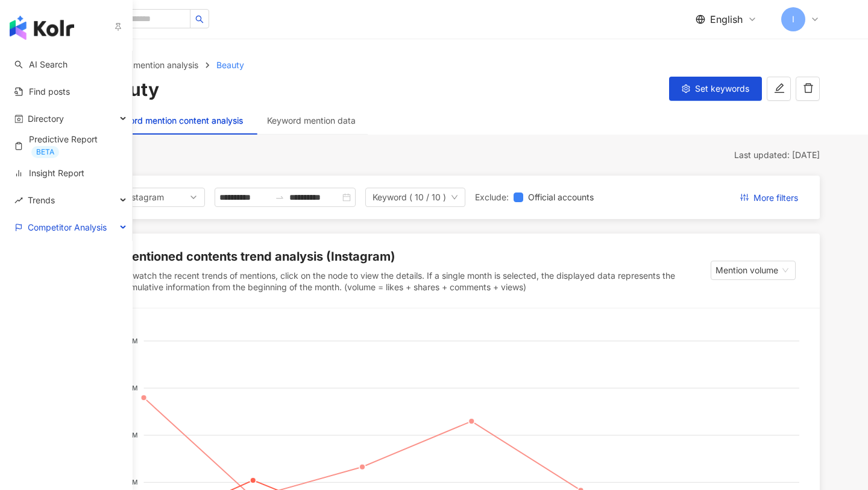  What do you see at coordinates (199, 19) in the screenshot?
I see `span: search` at bounding box center [199, 19].